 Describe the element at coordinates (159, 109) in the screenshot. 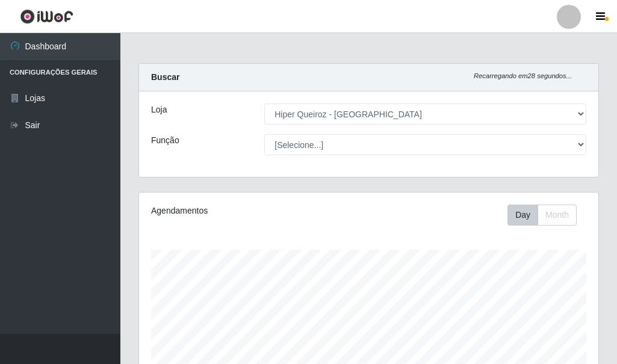

I see `label: Loja` at that location.